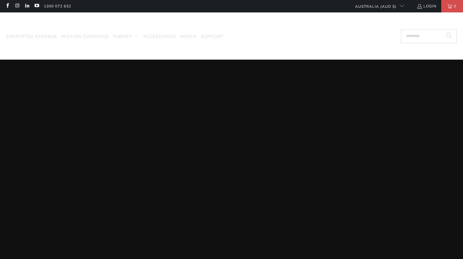 The width and height of the screenshot is (463, 259). Describe the element at coordinates (126, 37) in the screenshot. I see `summary: YubiKey` at that location.